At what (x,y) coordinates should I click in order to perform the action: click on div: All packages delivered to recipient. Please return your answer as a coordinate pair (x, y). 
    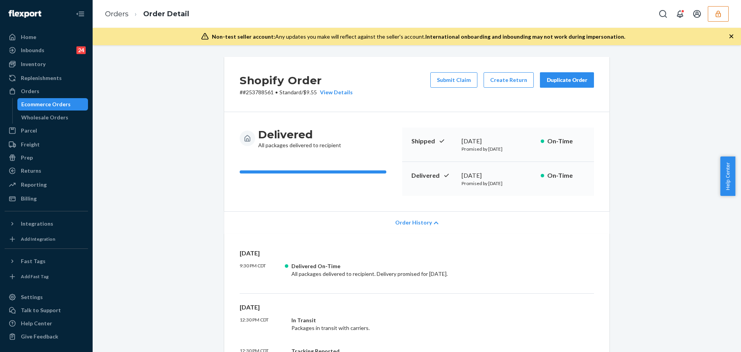
    Looking at the image, I should click on (300, 138).